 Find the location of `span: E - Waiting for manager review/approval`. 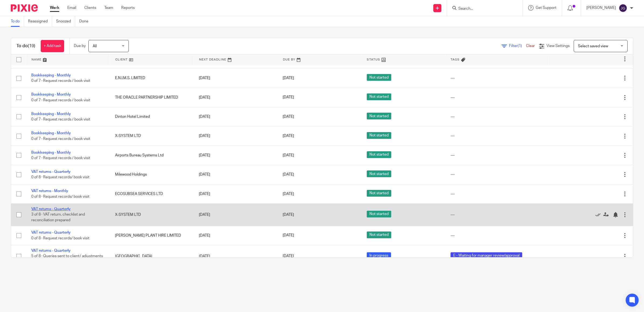

span: E - Waiting for manager review/approval is located at coordinates (486, 255).